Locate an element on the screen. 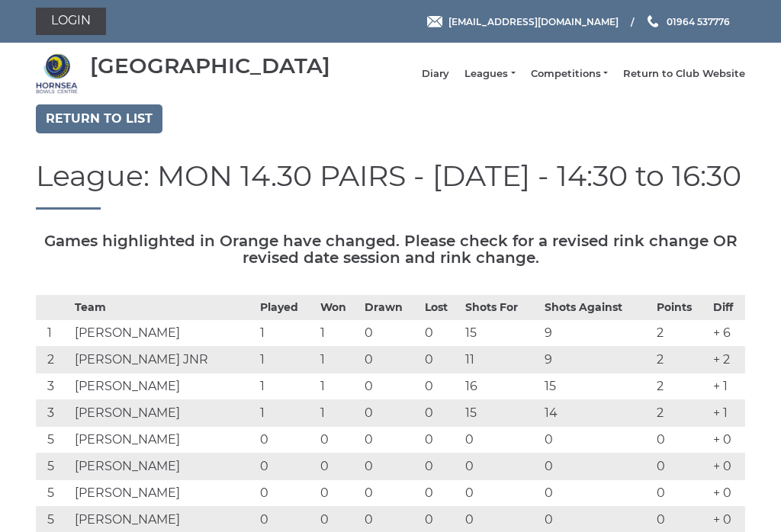 The height and width of the screenshot is (532, 781). a: Login is located at coordinates (71, 22).